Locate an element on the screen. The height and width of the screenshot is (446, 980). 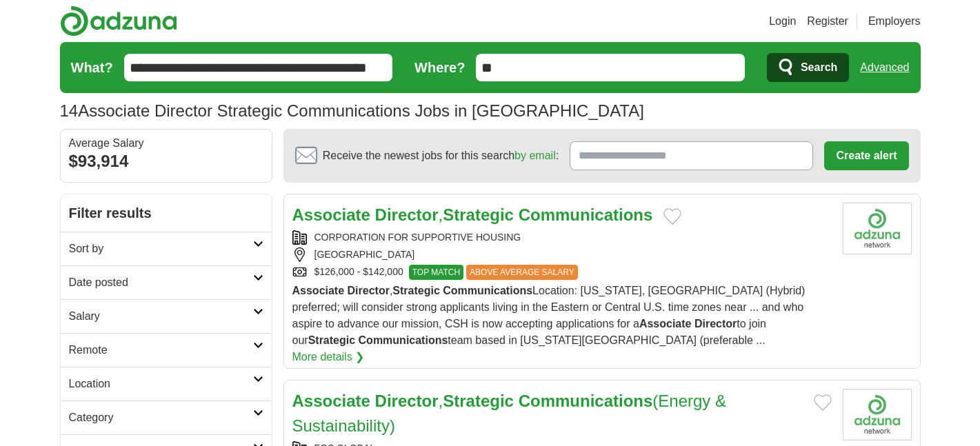
span: TOP MATCH is located at coordinates (436, 273).